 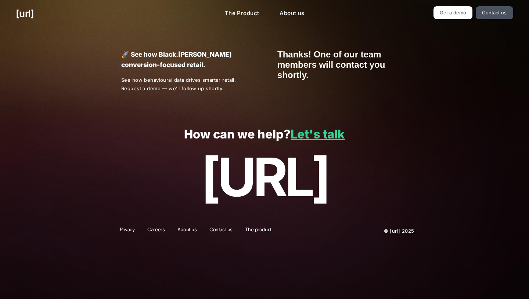 I want to click on p: See how behavioural data drives smarter retail. Request a demo — we’ll follow up shortly., so click(x=187, y=84).